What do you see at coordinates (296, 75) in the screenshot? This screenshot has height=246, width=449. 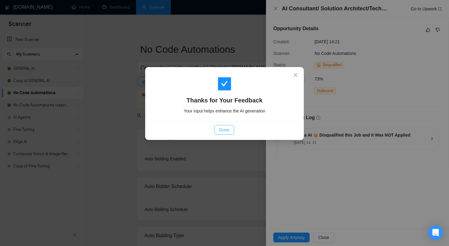 I see `span: close` at bounding box center [296, 75].